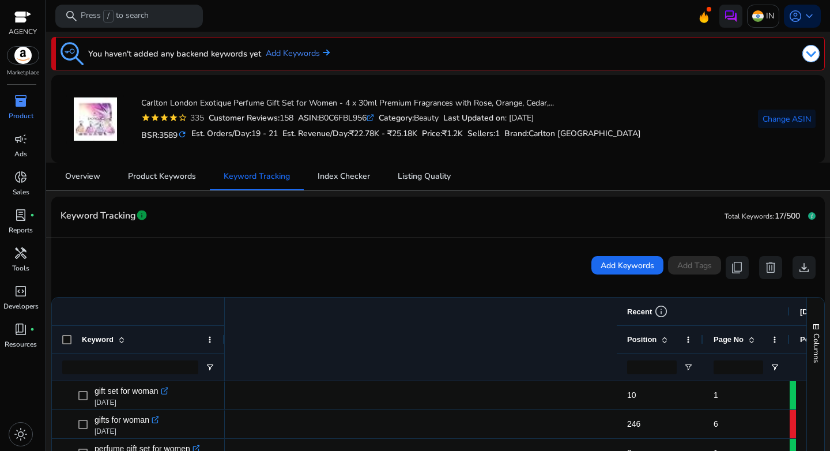 Image resolution: width=830 pixels, height=451 pixels. What do you see at coordinates (787, 216) in the screenshot?
I see `span: 17/500` at bounding box center [787, 216].